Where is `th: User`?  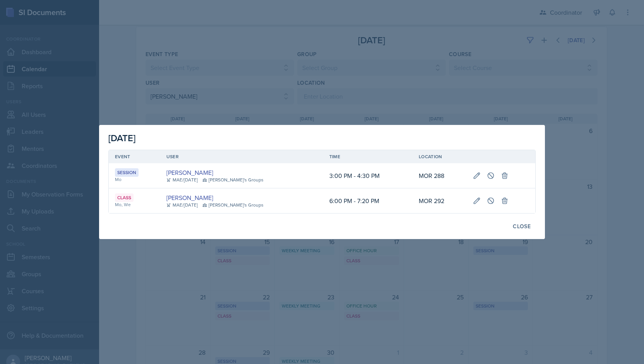 th: User is located at coordinates (242, 156).